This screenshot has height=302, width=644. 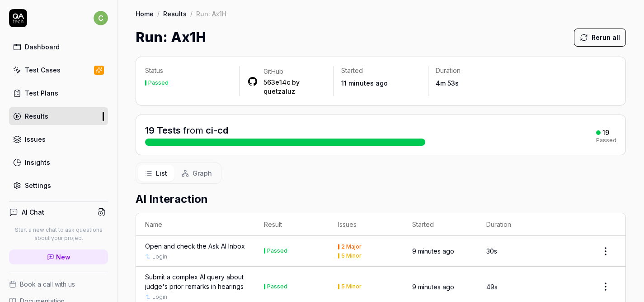 I want to click on div: 19, so click(x=606, y=132).